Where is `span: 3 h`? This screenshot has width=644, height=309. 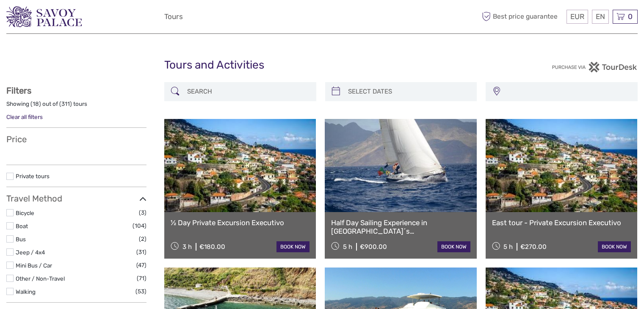 span: 3 h is located at coordinates (187, 247).